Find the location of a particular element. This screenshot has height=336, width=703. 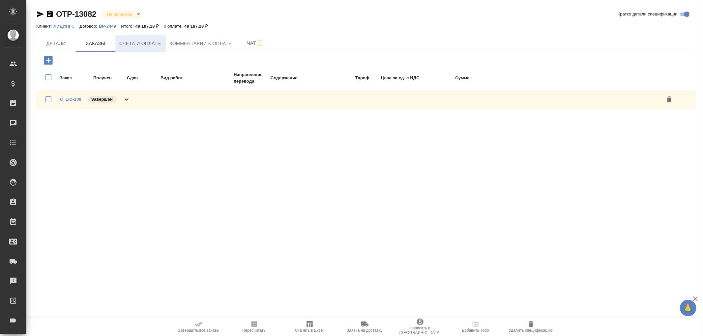

p: Завершен is located at coordinates (102, 100).